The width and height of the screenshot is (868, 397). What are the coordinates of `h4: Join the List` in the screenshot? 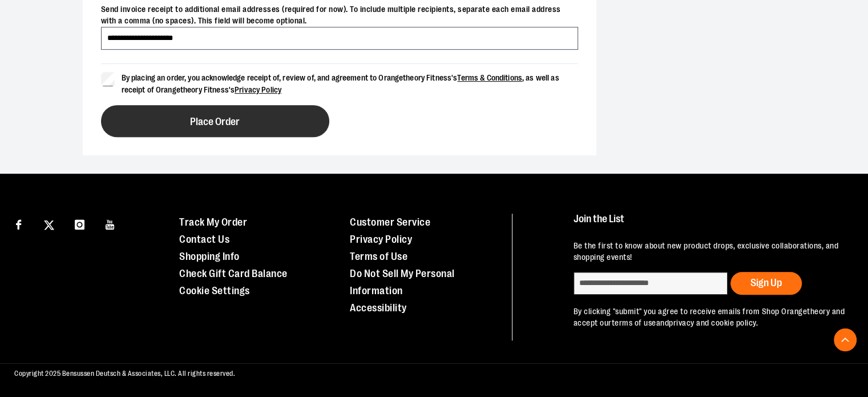 It's located at (709, 224).